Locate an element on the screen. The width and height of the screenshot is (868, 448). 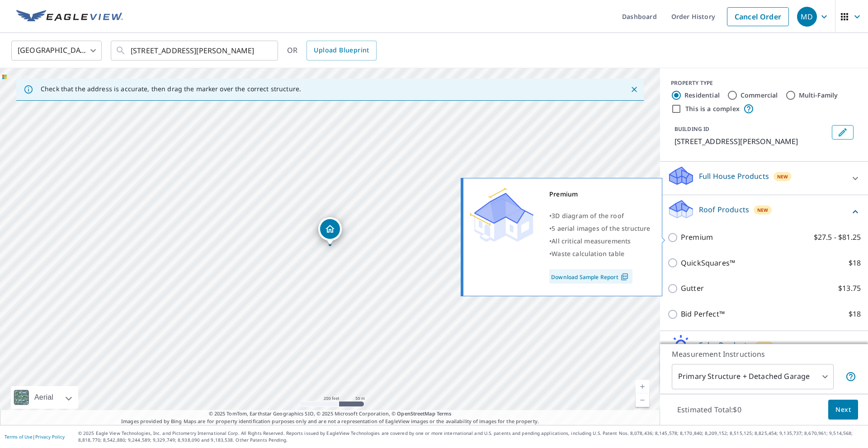
p: Bid Perfect™ is located at coordinates (703, 314).